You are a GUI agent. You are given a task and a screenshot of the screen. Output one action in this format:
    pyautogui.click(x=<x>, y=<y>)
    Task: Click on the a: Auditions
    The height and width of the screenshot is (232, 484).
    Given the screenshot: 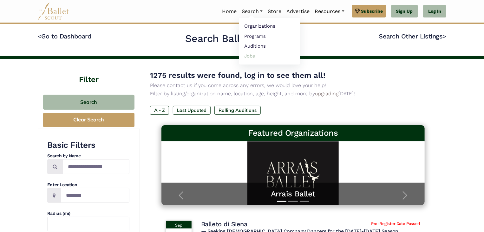 What is the action you would take?
    pyautogui.click(x=270, y=46)
    